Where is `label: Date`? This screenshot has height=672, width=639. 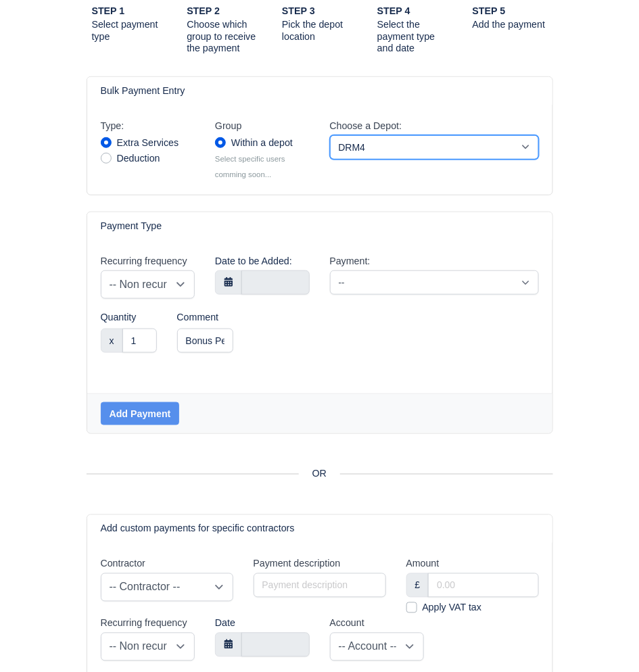 label: Date is located at coordinates (225, 623).